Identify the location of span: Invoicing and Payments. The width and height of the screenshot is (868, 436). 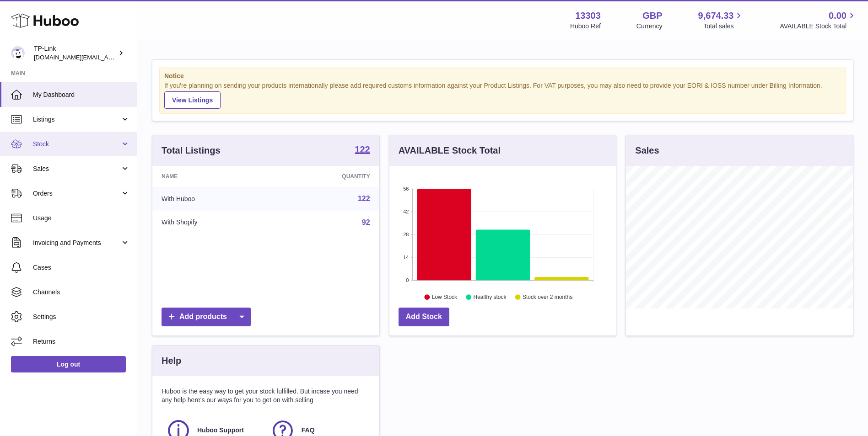
(76, 243).